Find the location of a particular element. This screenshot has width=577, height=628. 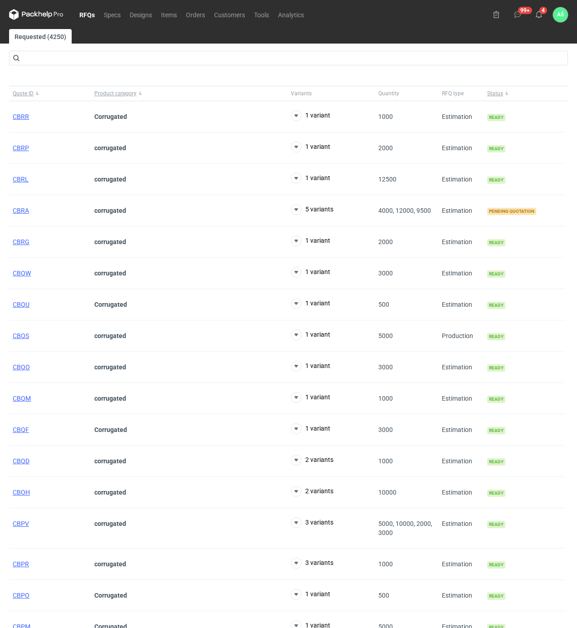

span: Quantity is located at coordinates (389, 93).